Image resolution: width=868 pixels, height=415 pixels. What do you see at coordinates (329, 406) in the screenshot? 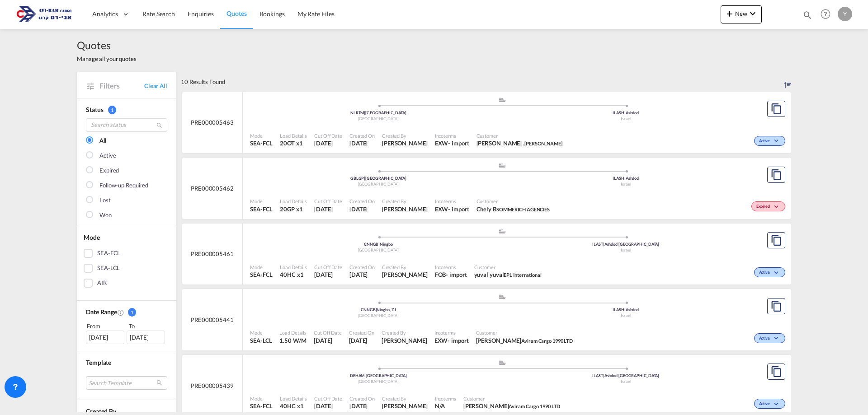
I see `span: 10 Aug 2025` at bounding box center [329, 406].